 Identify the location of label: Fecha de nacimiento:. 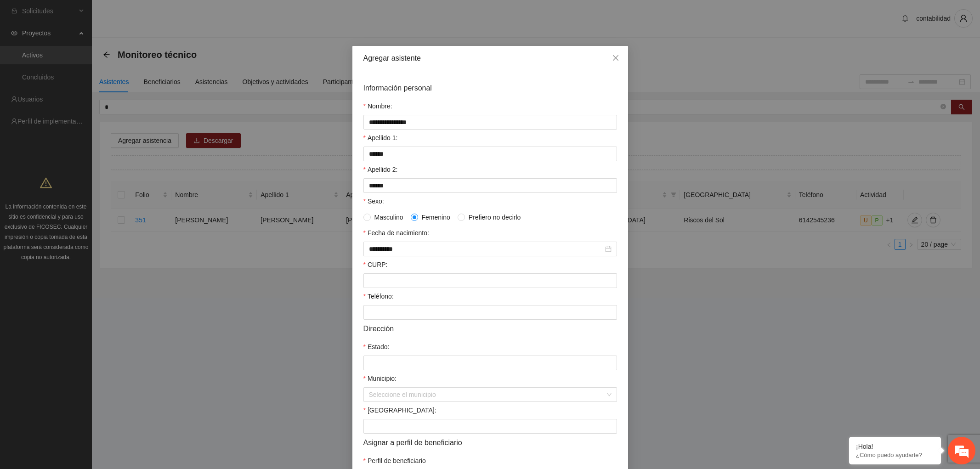
(396, 233).